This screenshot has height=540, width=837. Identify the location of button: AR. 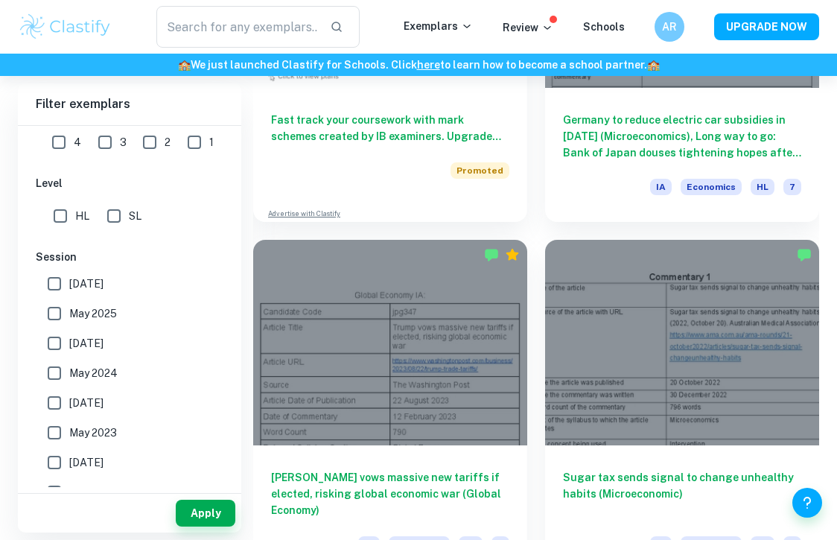
(669, 27).